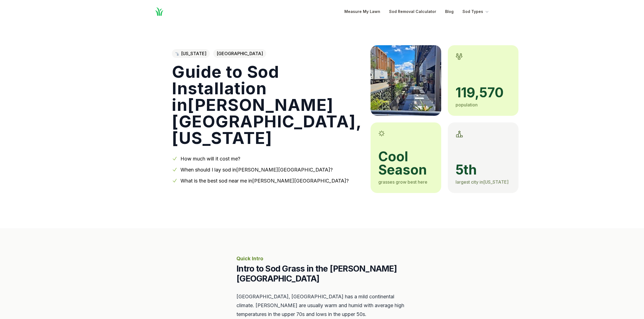  I want to click on span: 119,570, so click(484, 93).